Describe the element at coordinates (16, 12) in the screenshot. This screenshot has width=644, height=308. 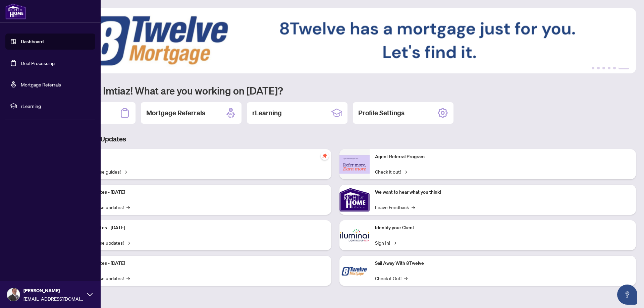
I see `img: logo` at that location.